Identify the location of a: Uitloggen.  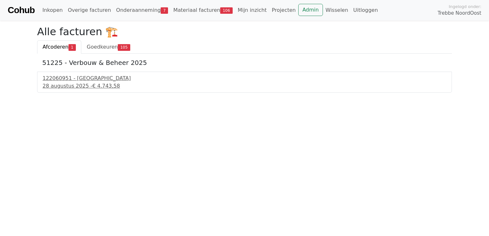
(366, 10).